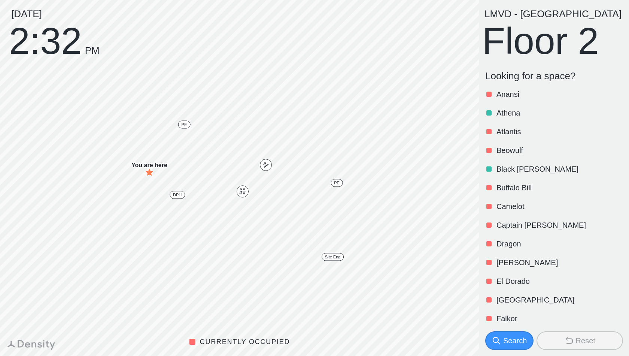  I want to click on p: El Dorado, so click(559, 282).